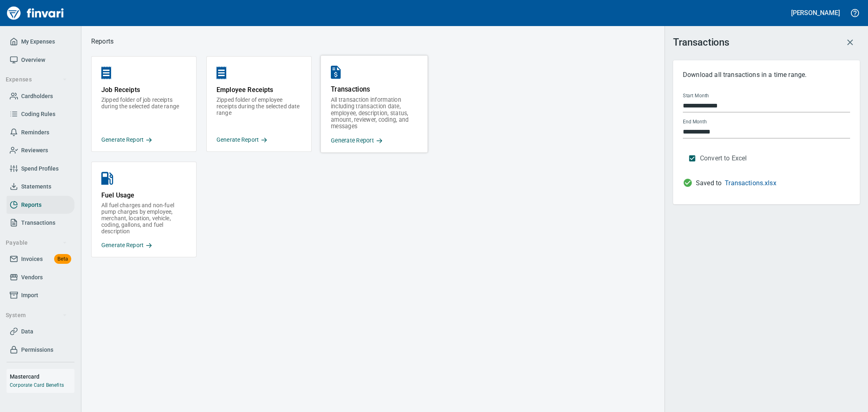 The image size is (868, 412). I want to click on span: Reports, so click(31, 205).